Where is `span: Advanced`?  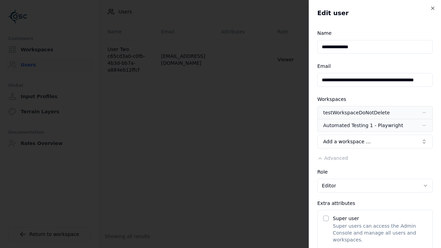 span: Advanced is located at coordinates (336, 158).